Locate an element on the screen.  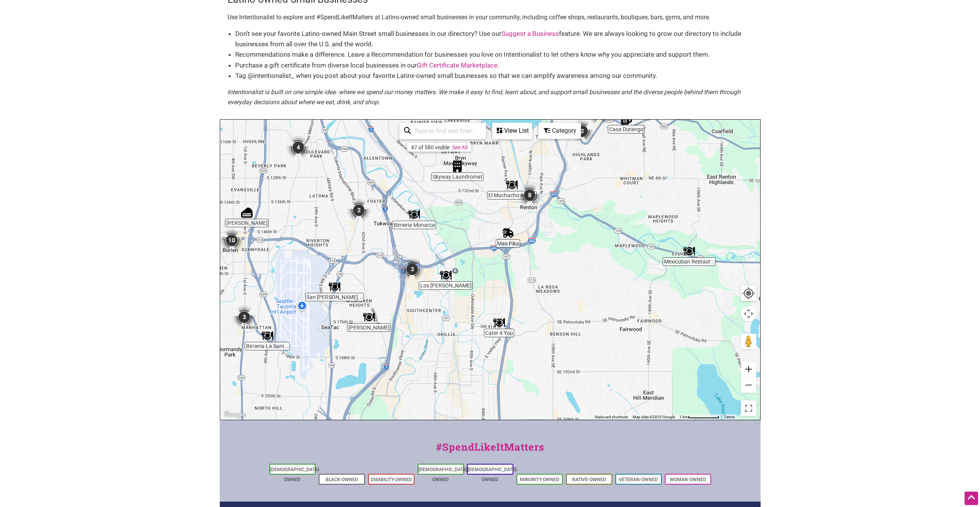
button: Your Location is located at coordinates (749, 293).